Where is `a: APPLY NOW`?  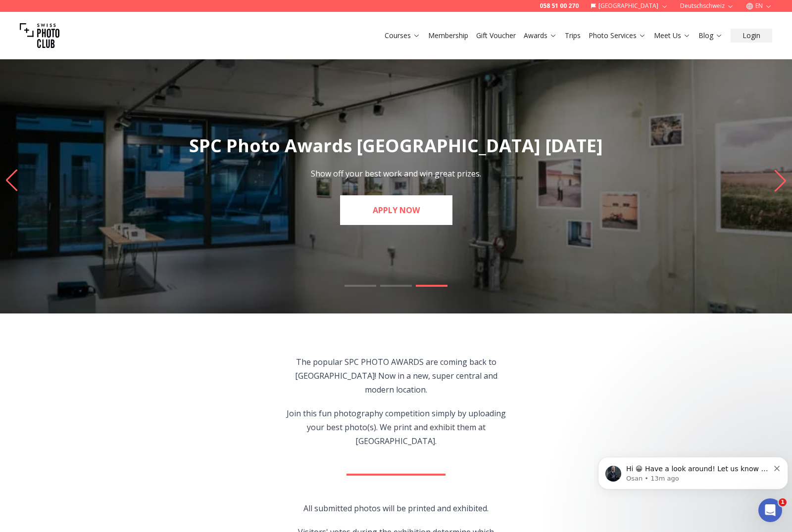
a: APPLY NOW is located at coordinates (396, 210).